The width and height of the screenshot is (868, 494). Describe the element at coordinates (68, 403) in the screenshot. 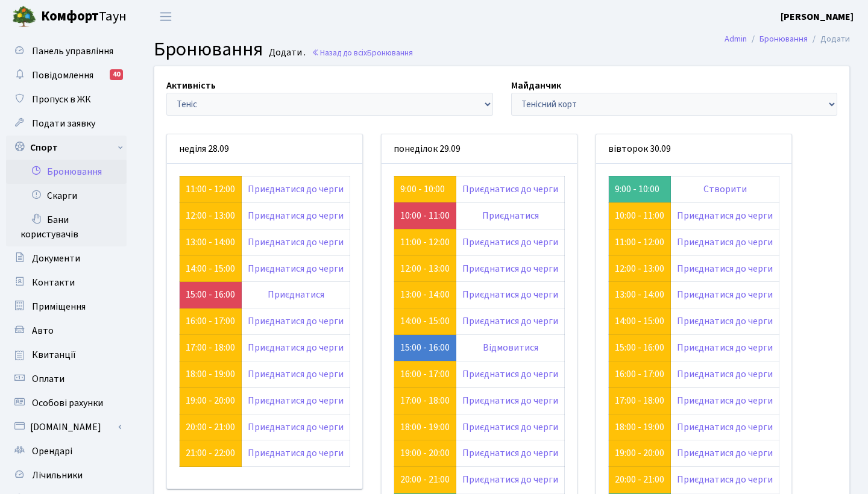

I see `span: Особові рахунки` at that location.